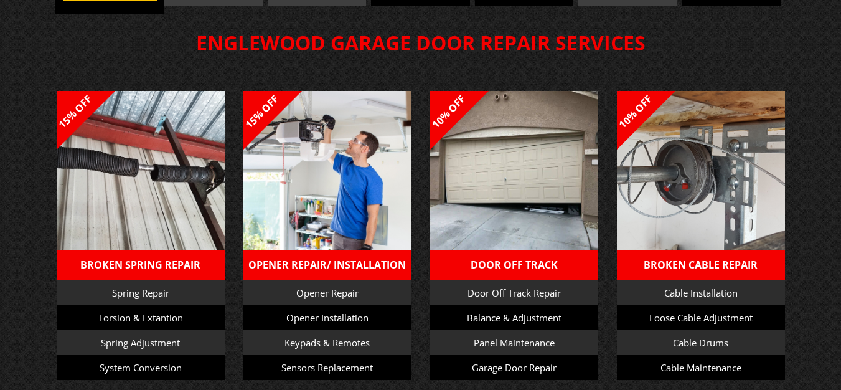 The height and width of the screenshot is (390, 841). What do you see at coordinates (141, 265) in the screenshot?
I see `h4: BROKEN SPRING REPAIR` at bounding box center [141, 265].